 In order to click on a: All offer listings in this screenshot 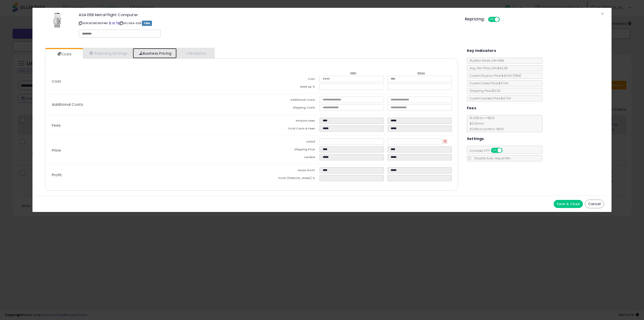, I will do `click(113, 23)`.